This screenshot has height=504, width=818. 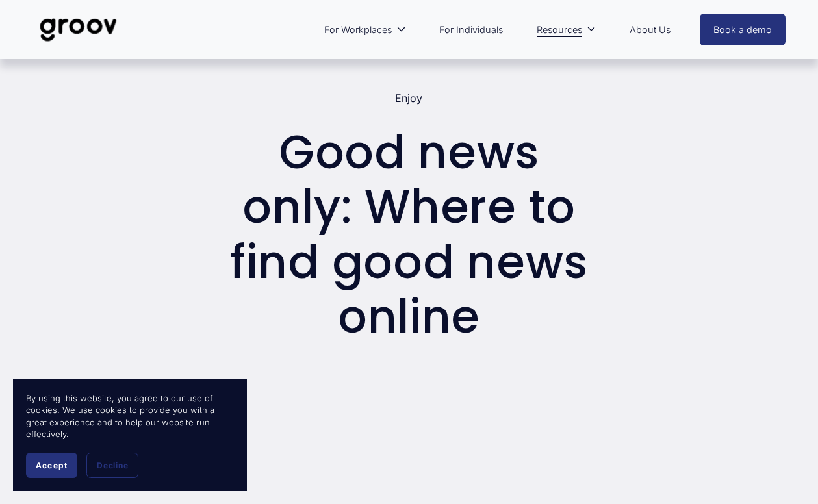 What do you see at coordinates (130, 416) in the screenshot?
I see `p: By using this website, you agree to our use of cookies. We use cookies to provide you with a grea...` at bounding box center [130, 416].